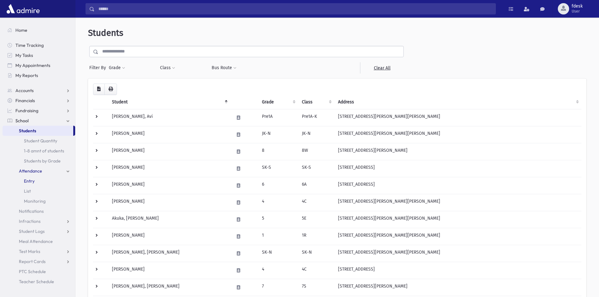  I want to click on span: User, so click(577, 11).